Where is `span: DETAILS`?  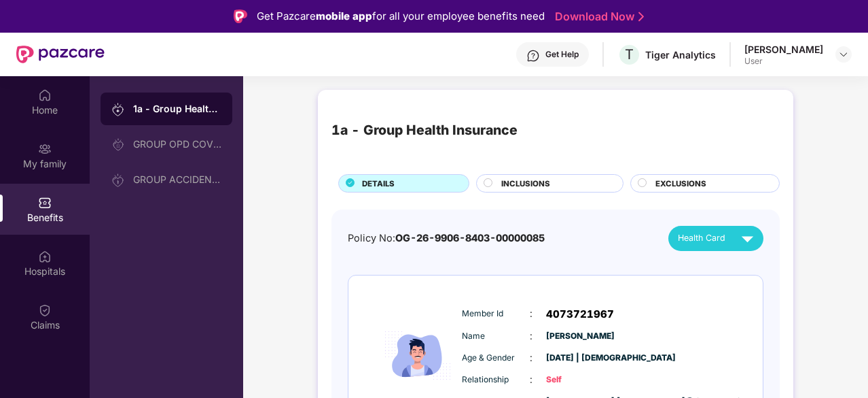 span: DETAILS is located at coordinates (378, 183).